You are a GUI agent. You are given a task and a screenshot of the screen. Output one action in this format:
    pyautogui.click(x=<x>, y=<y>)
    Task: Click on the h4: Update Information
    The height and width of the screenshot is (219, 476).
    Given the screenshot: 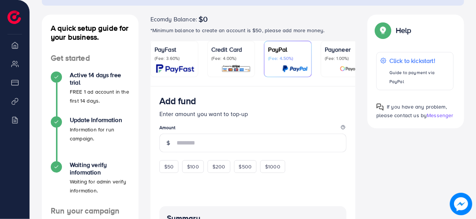 What is the action you would take?
    pyautogui.click(x=100, y=120)
    